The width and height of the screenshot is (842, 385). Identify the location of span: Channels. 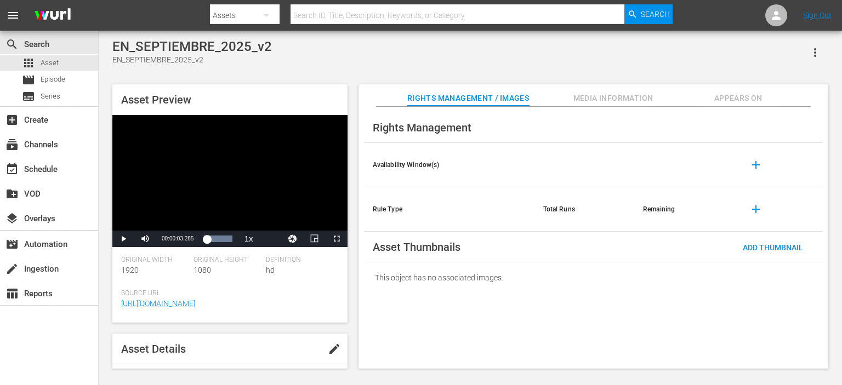
(12, 145).